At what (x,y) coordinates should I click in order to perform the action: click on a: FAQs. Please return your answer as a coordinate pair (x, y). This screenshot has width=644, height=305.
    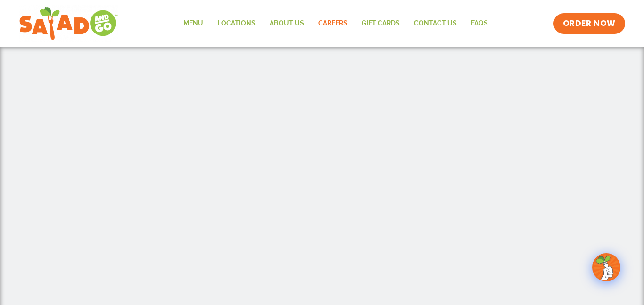
    Looking at the image, I should click on (479, 24).